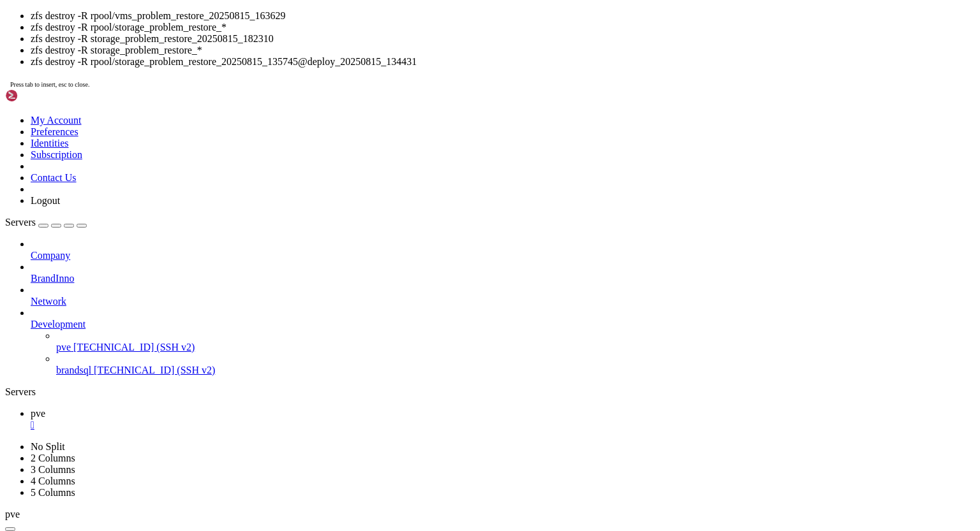  I want to click on span: 未, so click(31, 42).